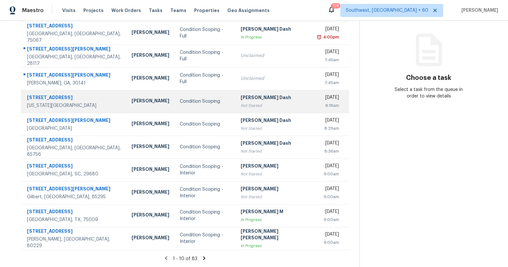 Image resolution: width=508 pixels, height=267 pixels. What do you see at coordinates (249, 10) in the screenshot?
I see `span: Geo Assignments` at bounding box center [249, 10].